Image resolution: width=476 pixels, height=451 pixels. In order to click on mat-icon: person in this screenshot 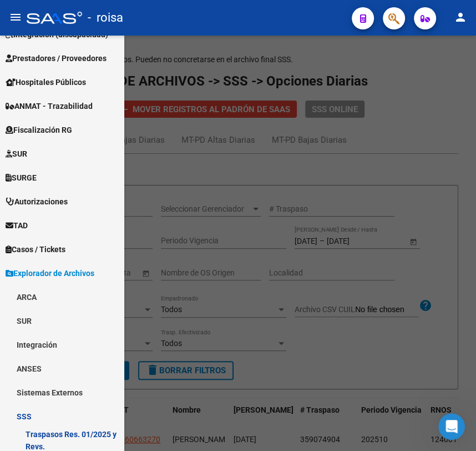, I will do `click(461, 18)`.